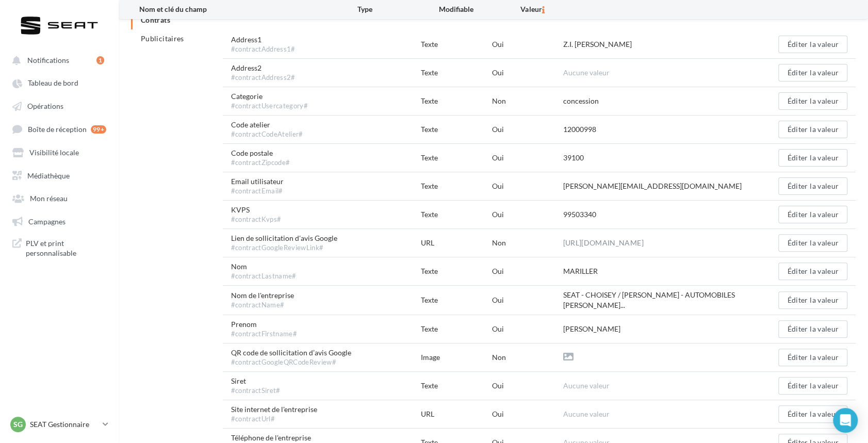 Image resolution: width=868 pixels, height=443 pixels. I want to click on p: SEAT Gestionnaire, so click(64, 425).